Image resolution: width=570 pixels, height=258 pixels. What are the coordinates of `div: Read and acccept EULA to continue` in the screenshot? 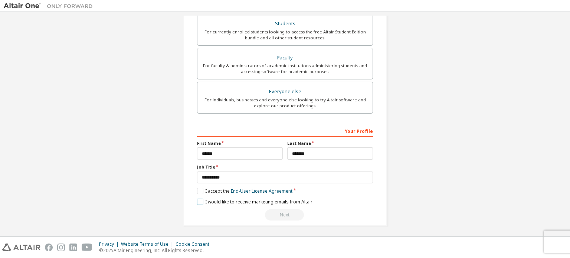 It's located at (285, 215).